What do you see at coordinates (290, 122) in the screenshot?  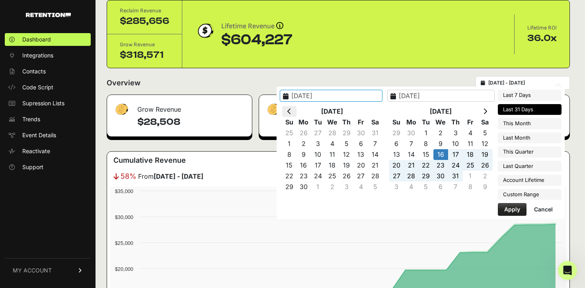 I see `th: Su` at bounding box center [290, 122].